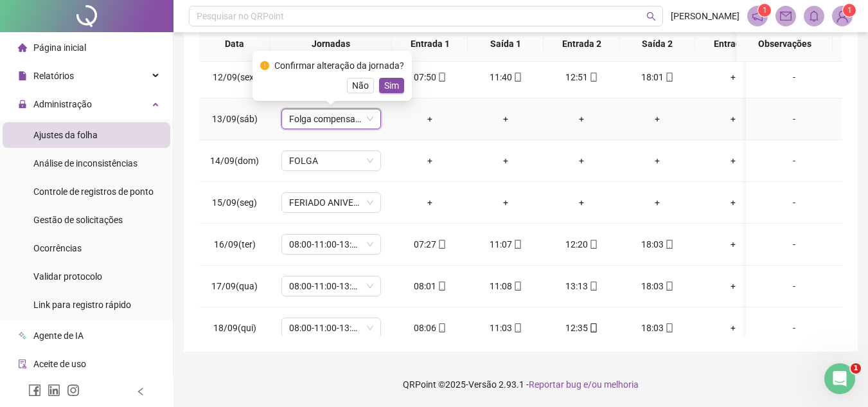  I want to click on div: 08:01, so click(430, 286).